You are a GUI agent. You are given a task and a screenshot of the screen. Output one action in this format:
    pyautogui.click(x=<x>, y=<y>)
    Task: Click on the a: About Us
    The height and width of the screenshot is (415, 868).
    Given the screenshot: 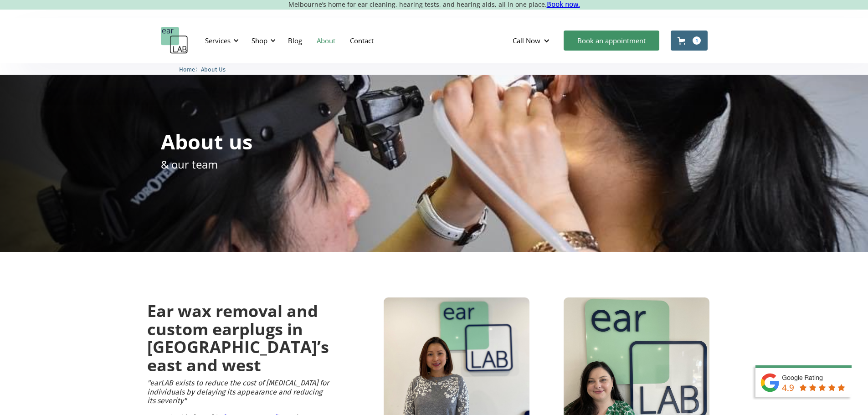 What is the action you would take?
    pyautogui.click(x=213, y=69)
    